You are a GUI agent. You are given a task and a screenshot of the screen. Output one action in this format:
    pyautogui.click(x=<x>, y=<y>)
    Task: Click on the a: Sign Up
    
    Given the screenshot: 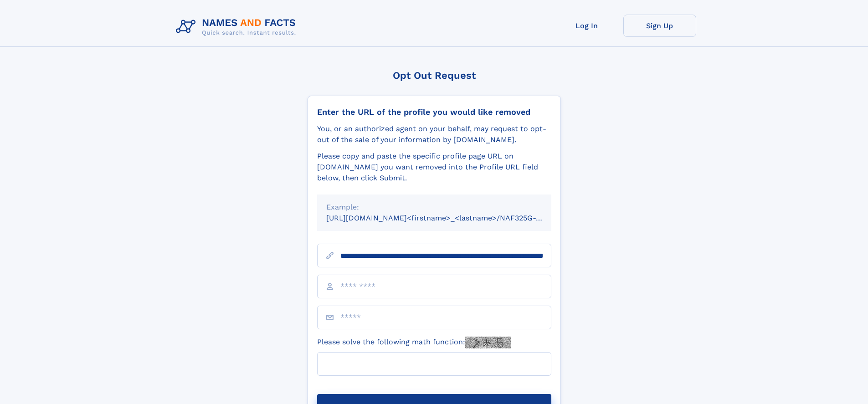 What is the action you would take?
    pyautogui.click(x=660, y=26)
    